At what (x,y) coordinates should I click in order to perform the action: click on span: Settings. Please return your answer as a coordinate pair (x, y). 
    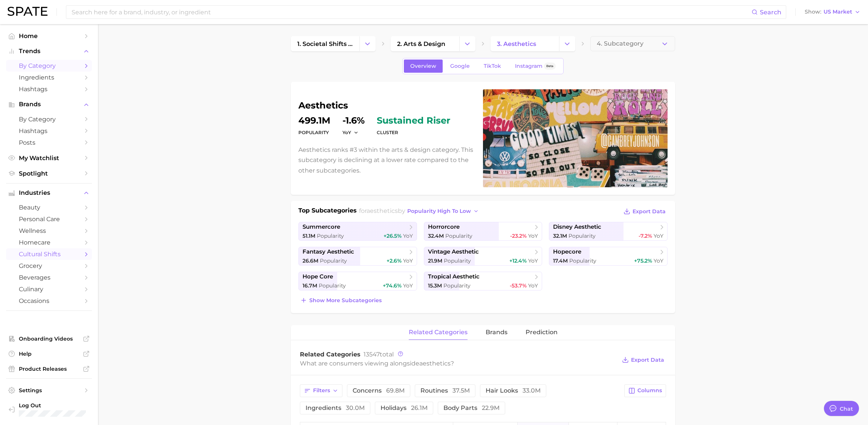
    Looking at the image, I should click on (49, 390).